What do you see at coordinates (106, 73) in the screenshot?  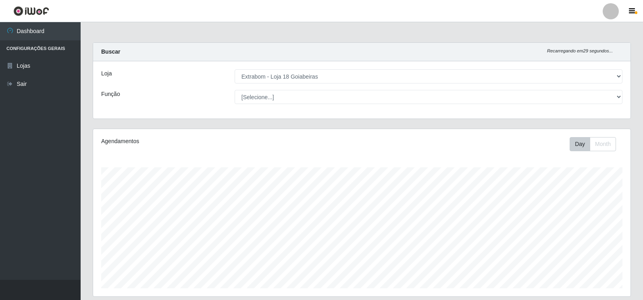 I see `label: Loja` at bounding box center [106, 73].